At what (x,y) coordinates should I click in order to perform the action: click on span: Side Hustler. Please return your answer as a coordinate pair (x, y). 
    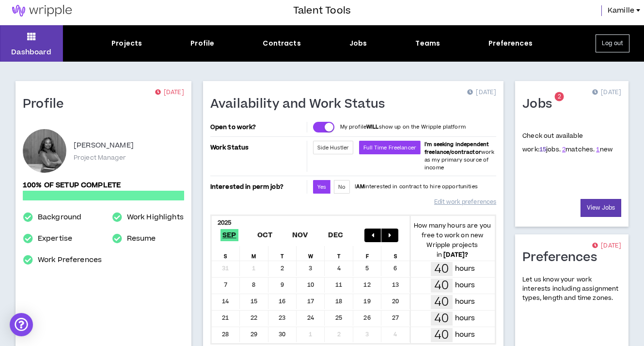
    Looking at the image, I should click on (334, 148).